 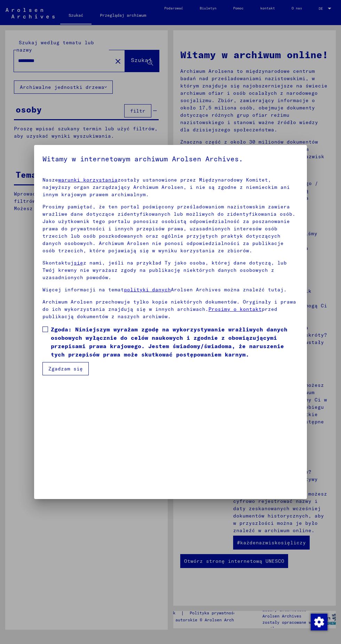 What do you see at coordinates (160, 313) in the screenshot?
I see `font: przed publikacją dokumentów z naszych archiwów.` at bounding box center [160, 313].